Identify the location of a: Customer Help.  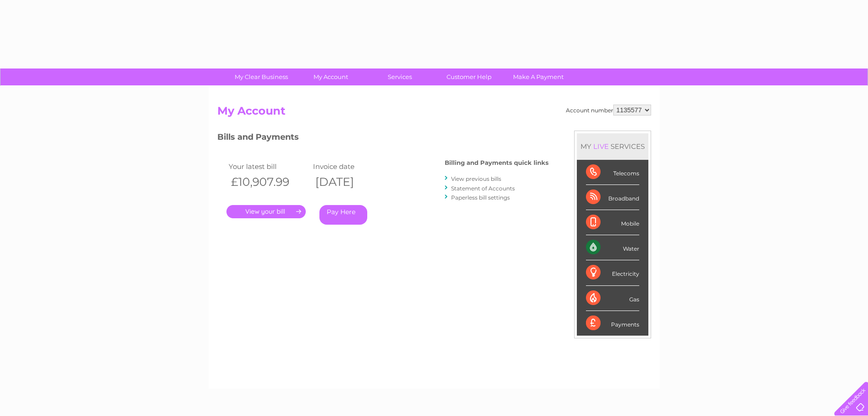
(469, 77).